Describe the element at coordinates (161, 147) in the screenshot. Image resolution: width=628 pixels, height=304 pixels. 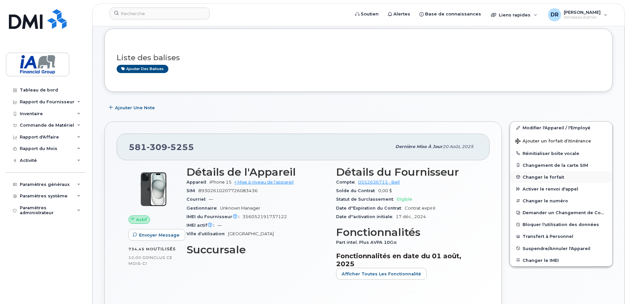
I see `span: 581` at that location.